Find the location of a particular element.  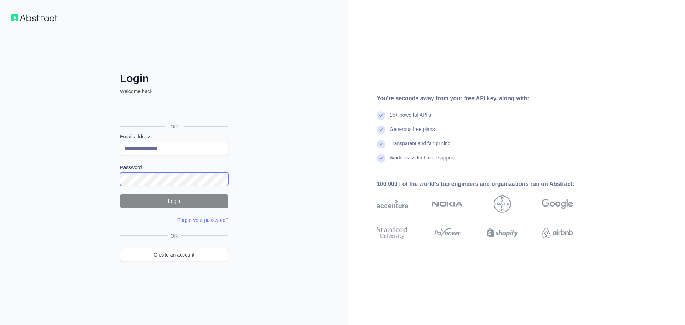

img: nokia is located at coordinates (448, 204).